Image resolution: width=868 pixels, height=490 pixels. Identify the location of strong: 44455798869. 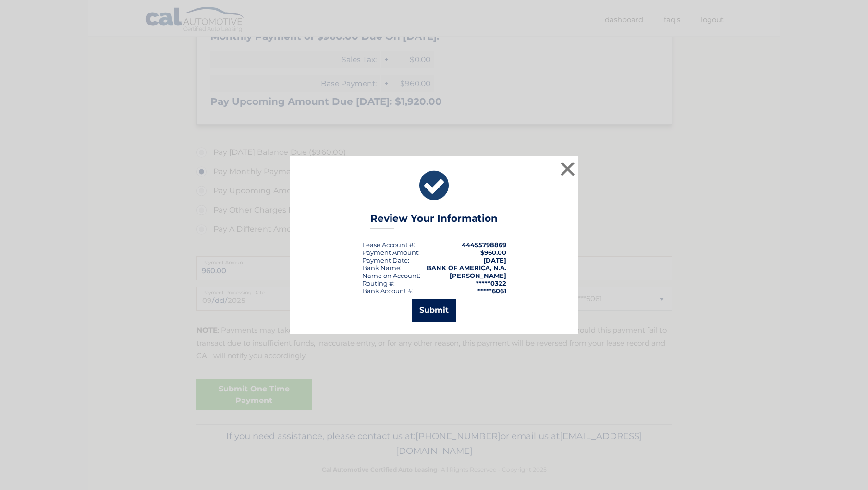
(484, 244).